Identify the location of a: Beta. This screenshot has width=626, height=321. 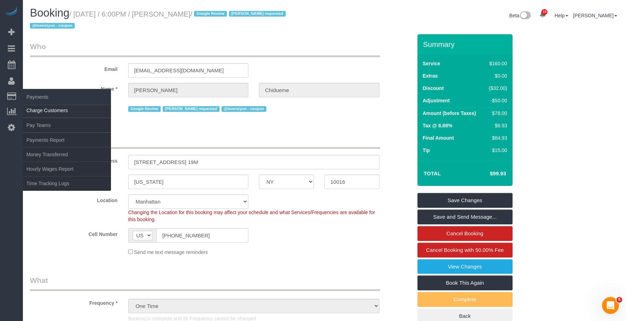
(521, 16).